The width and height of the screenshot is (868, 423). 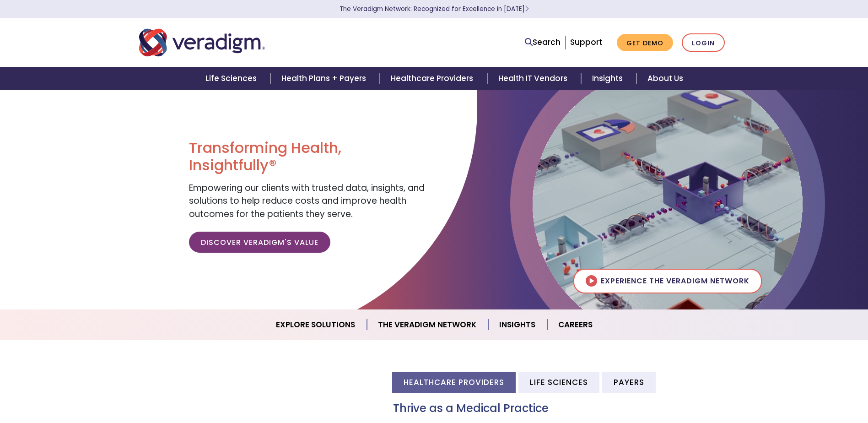 What do you see at coordinates (543, 42) in the screenshot?
I see `a: Search` at bounding box center [543, 42].